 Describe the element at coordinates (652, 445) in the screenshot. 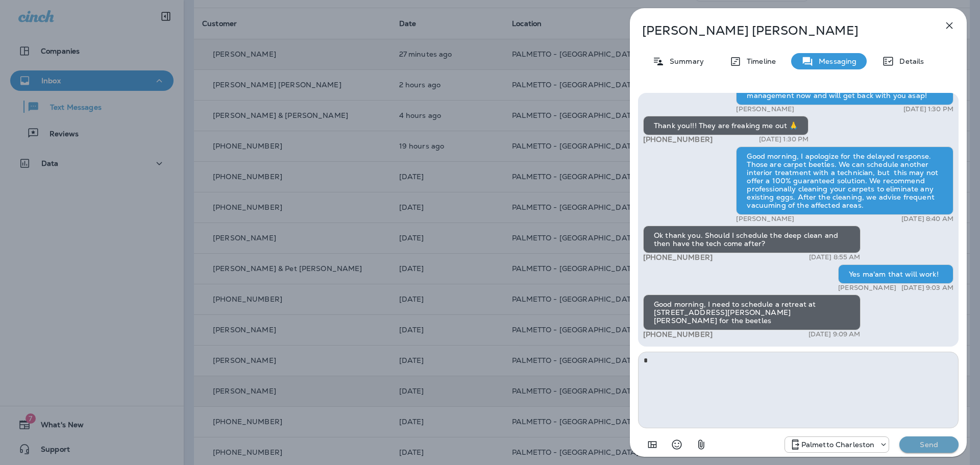

I see `button: Add in a premade template` at that location.